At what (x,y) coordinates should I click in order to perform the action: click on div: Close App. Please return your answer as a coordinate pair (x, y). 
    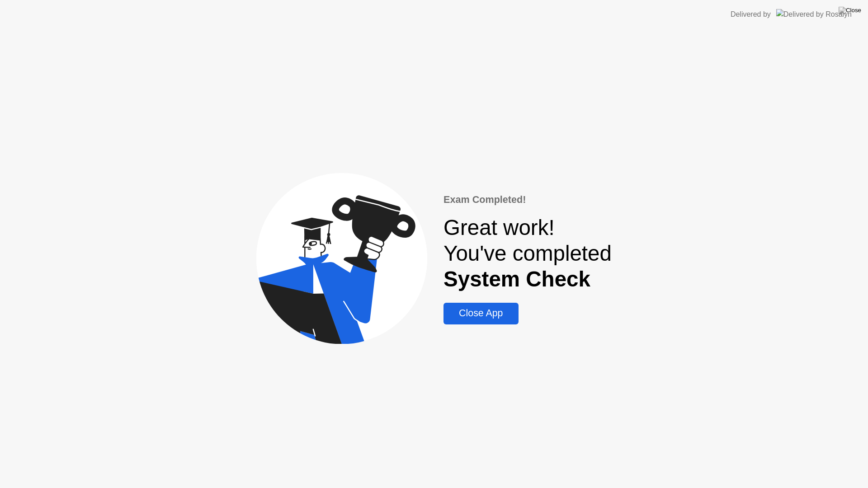
    Looking at the image, I should click on (481, 313).